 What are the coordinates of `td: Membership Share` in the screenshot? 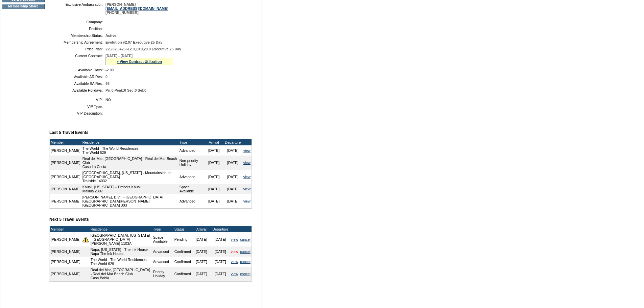 It's located at (23, 6).